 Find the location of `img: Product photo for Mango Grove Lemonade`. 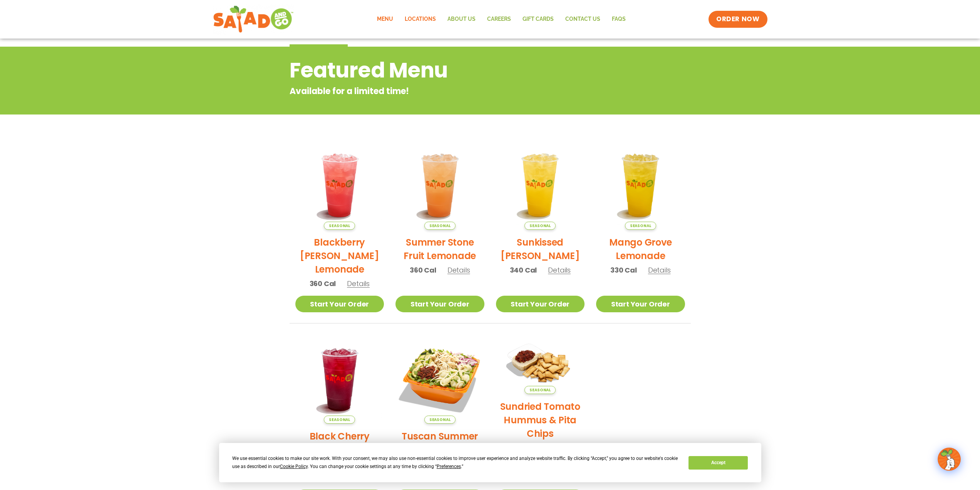

img: Product photo for Mango Grove Lemonade is located at coordinates (640, 185).